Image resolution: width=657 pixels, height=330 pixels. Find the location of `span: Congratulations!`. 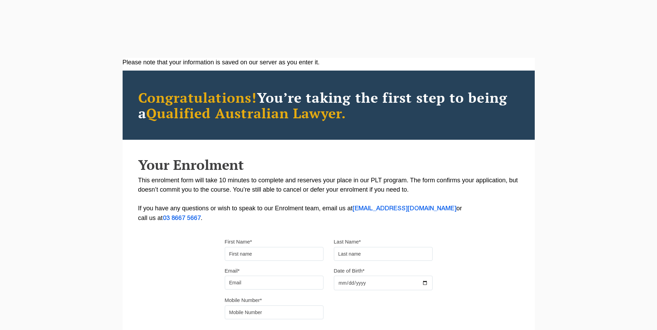

span: Congratulations! is located at coordinates (197, 97).